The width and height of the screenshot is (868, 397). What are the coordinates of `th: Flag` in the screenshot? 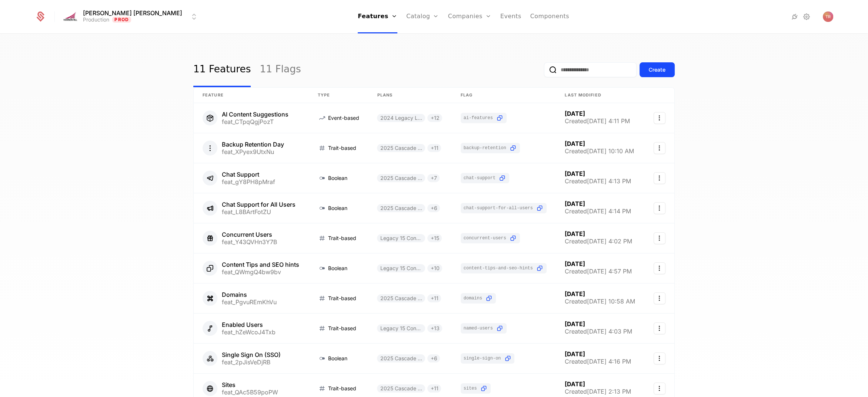 It's located at (504, 95).